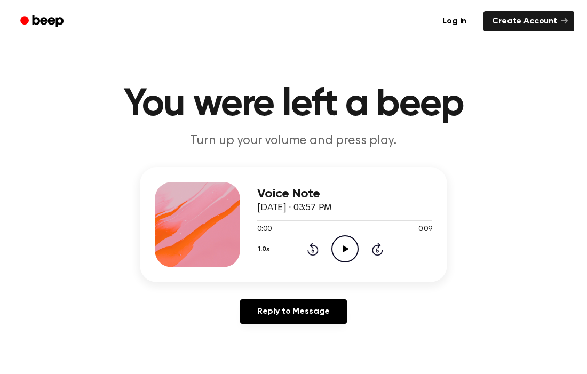  What do you see at coordinates (454, 21) in the screenshot?
I see `a: Log in` at bounding box center [454, 21].